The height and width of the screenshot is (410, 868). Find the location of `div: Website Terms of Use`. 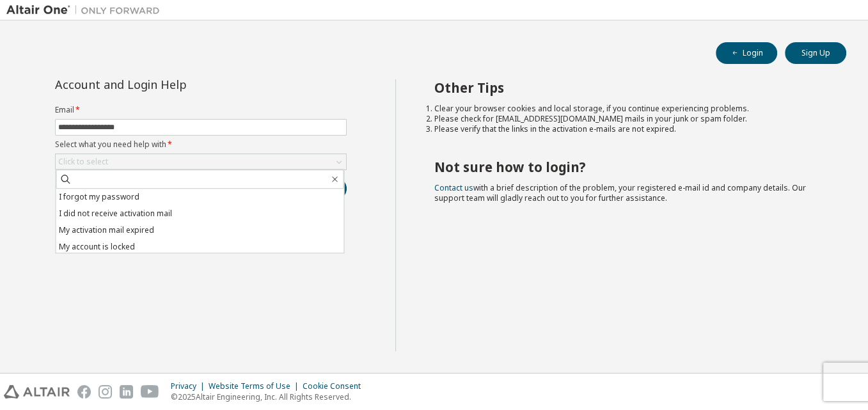

div: Website Terms of Use is located at coordinates (255, 386).